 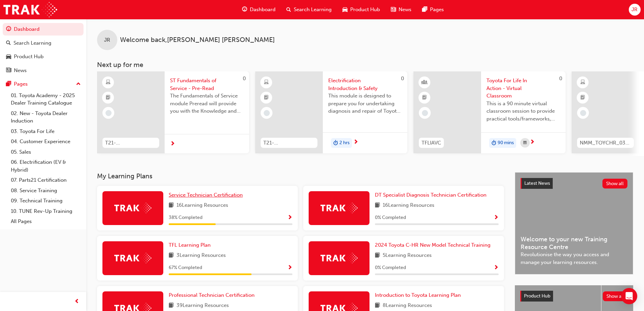 I want to click on a: Product Hub, so click(x=43, y=56).